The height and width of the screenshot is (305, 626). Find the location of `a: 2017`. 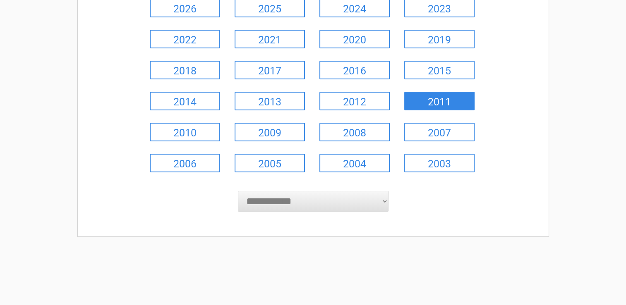

a: 2017 is located at coordinates (270, 70).